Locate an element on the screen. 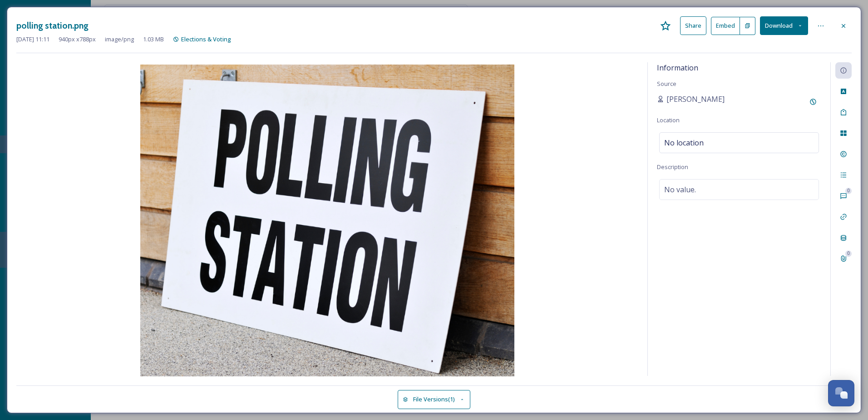 The height and width of the screenshot is (420, 868). span: Location is located at coordinates (668, 120).